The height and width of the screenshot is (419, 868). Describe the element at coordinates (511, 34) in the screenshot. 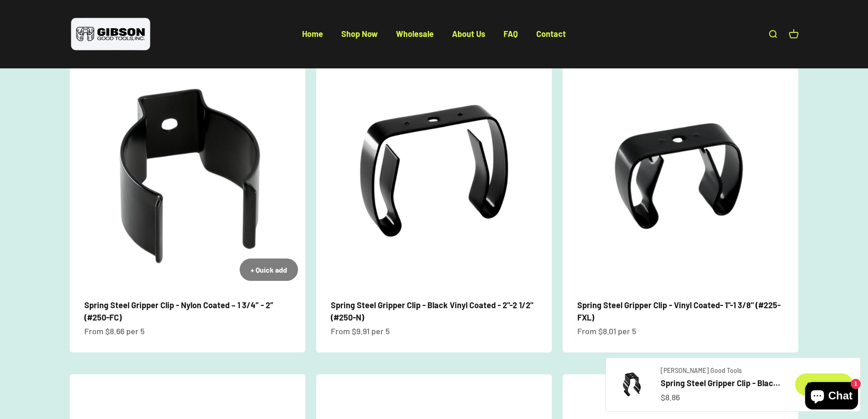

I see `a: FAQ` at that location.